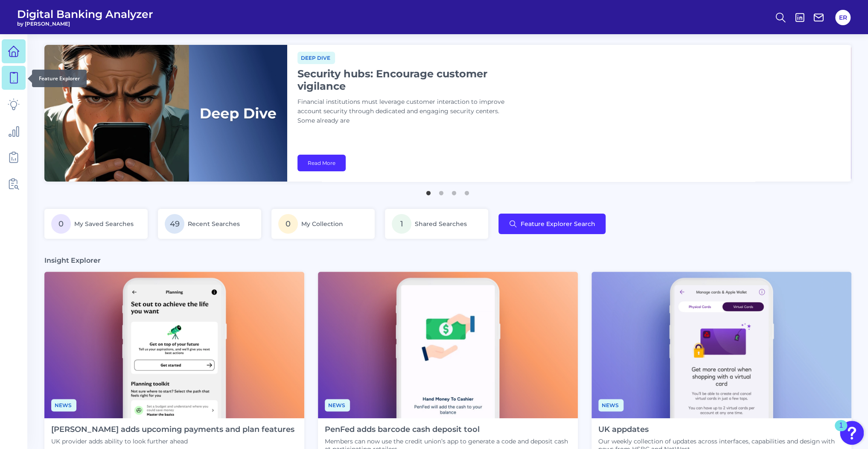  Describe the element at coordinates (436, 224) in the screenshot. I see `a: 1Shared Searches` at that location.